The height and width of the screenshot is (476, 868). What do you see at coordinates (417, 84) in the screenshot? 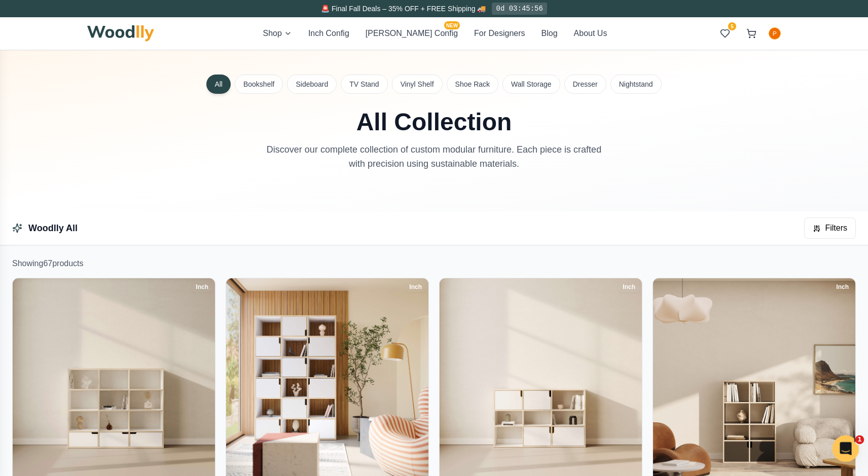
I see `button: Vinyl Shelf` at bounding box center [417, 84].